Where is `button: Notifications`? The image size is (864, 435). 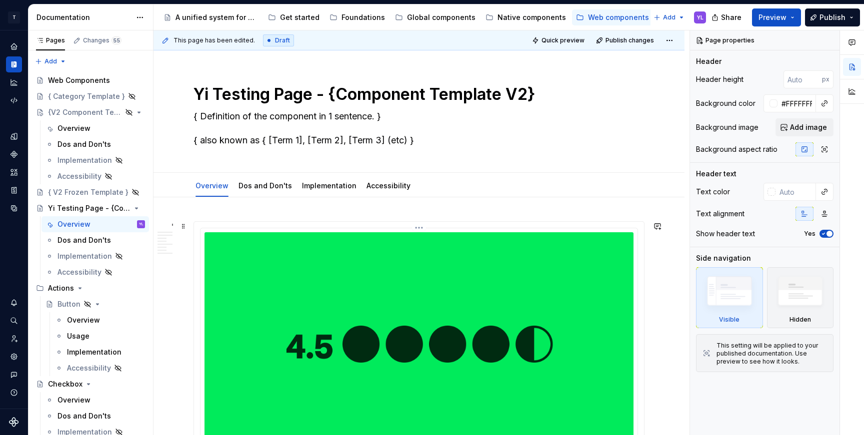
button: Notifications is located at coordinates (14, 303).